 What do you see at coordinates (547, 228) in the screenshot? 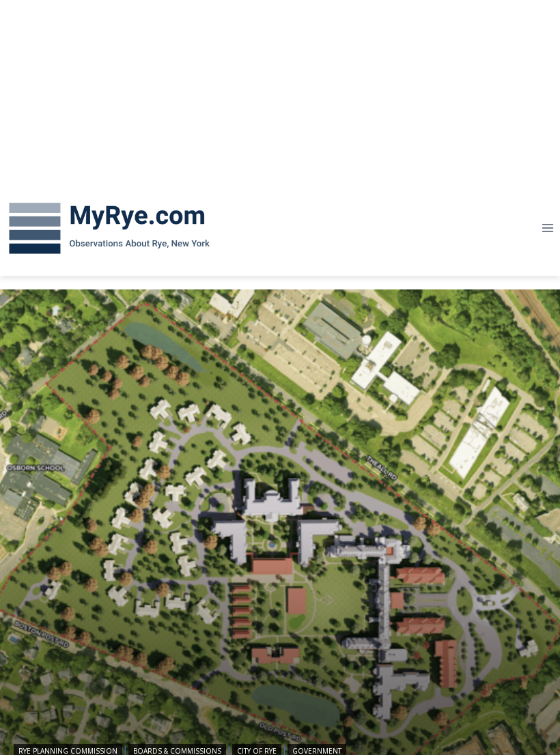
I see `button: Open menu` at bounding box center [547, 228].